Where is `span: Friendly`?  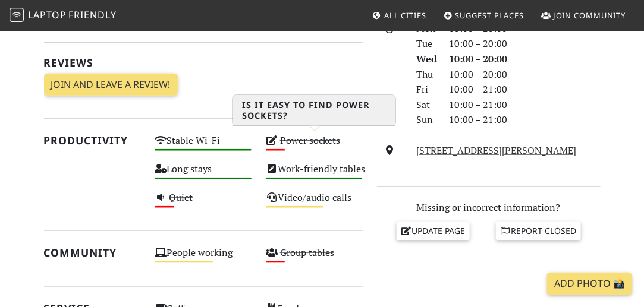
span: Friendly is located at coordinates (93, 15).